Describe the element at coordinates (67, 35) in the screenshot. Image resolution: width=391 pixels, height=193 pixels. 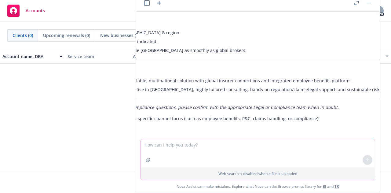
I see `span: Upcoming renewals (0)` at that location.